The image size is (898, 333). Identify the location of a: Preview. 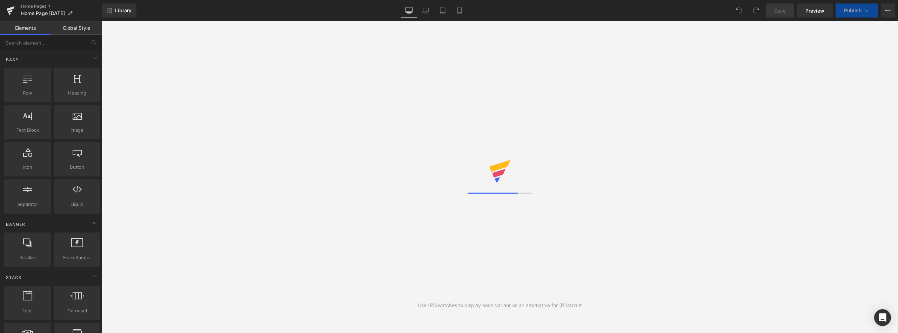
(815, 11).